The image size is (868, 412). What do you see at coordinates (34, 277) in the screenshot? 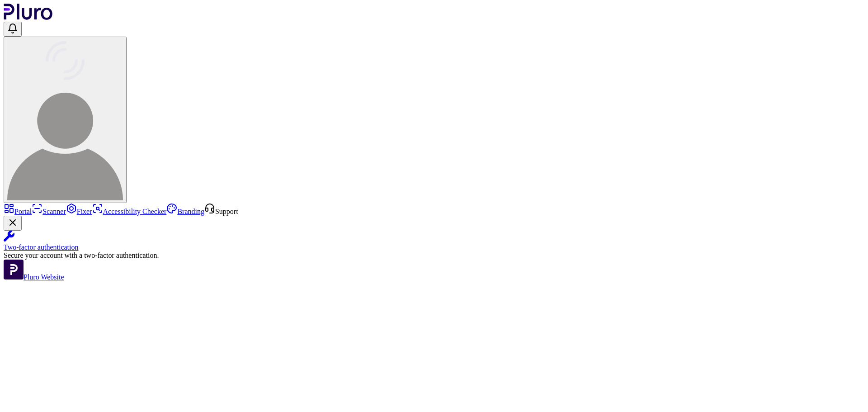
I see `a: Open Pluro Website` at bounding box center [34, 277].